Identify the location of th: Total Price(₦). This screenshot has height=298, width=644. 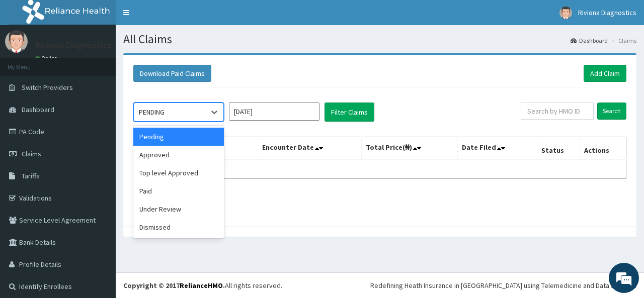
(409, 149).